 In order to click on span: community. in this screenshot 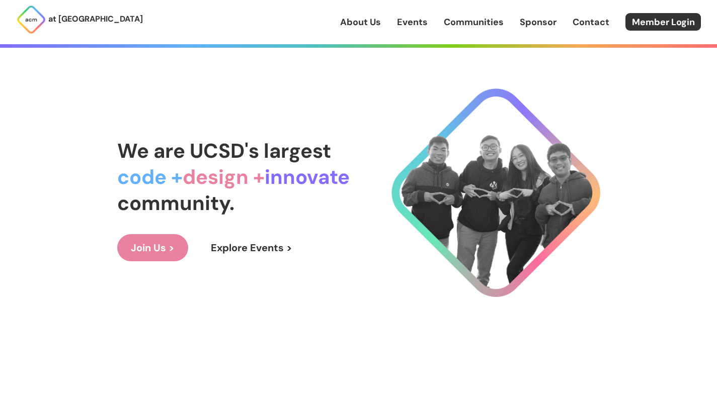, I will do `click(176, 203)`.